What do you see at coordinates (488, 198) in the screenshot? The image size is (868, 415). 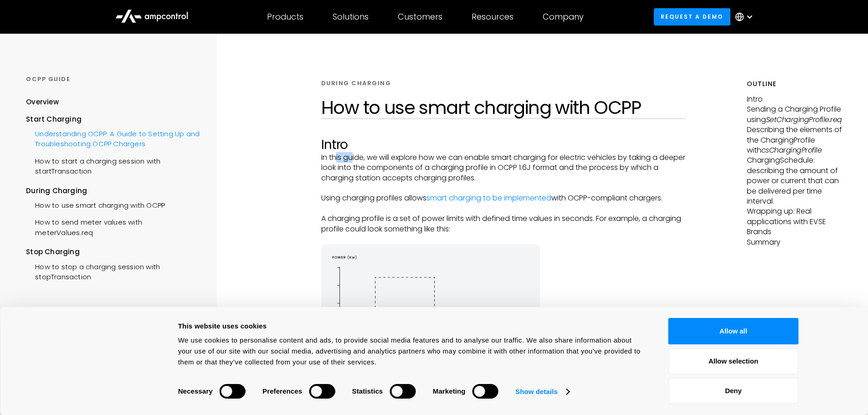 I see `a: smart charging to be implemented` at bounding box center [488, 198].